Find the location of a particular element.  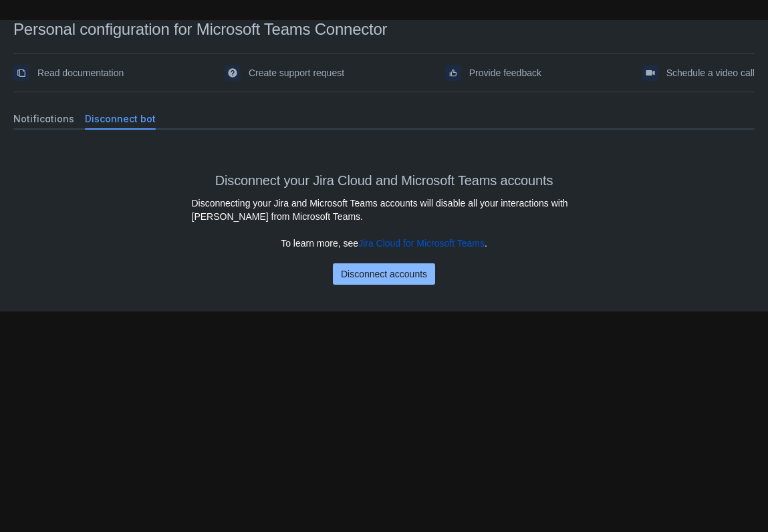

a: Provide feedback is located at coordinates (493, 73).